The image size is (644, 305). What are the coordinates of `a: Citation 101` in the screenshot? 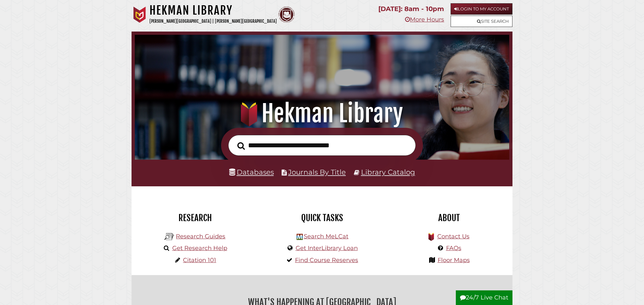 It's located at (199, 260).